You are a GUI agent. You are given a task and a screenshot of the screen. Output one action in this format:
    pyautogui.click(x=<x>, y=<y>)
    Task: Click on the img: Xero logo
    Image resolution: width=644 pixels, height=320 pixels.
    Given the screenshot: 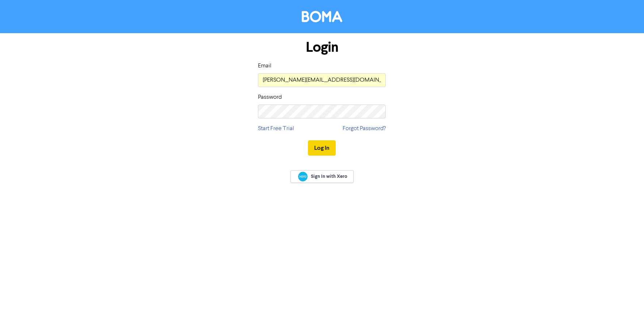 What is the action you would take?
    pyautogui.click(x=303, y=176)
    